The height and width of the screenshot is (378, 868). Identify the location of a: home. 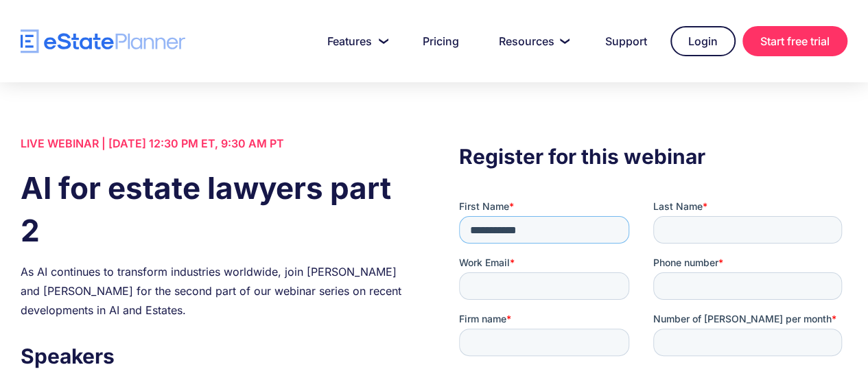
(103, 41).